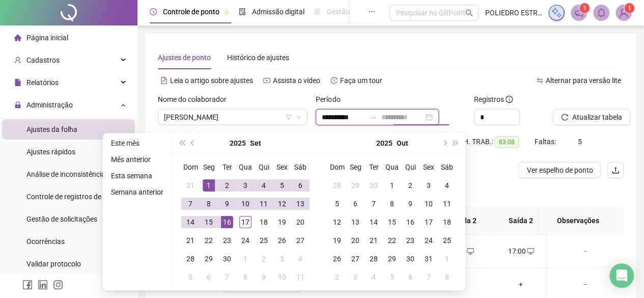  Describe the element at coordinates (392, 240) in the screenshot. I see `div: 22` at that location.